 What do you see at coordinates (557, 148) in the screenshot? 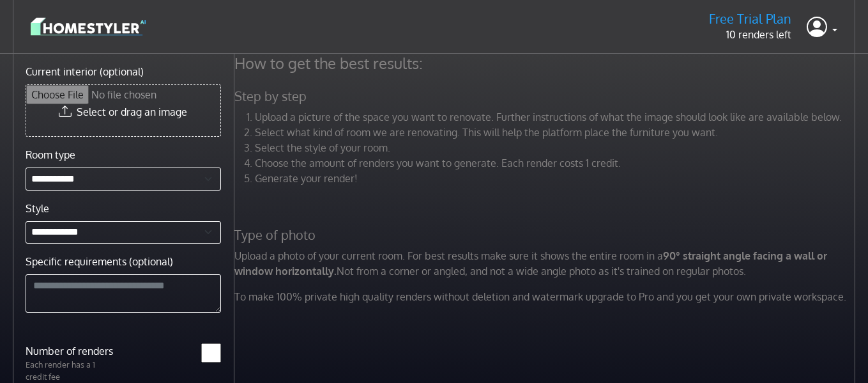
I see `li: Select the style of your room.` at bounding box center [557, 148].